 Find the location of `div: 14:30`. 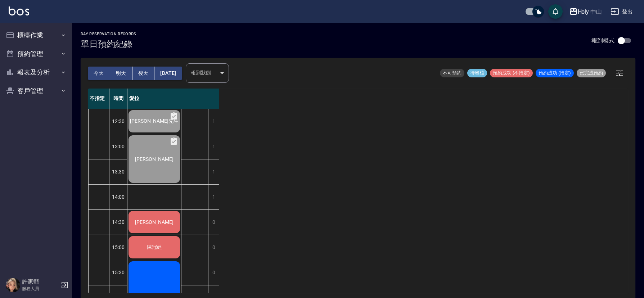

div: 14:30 is located at coordinates (118, 222).